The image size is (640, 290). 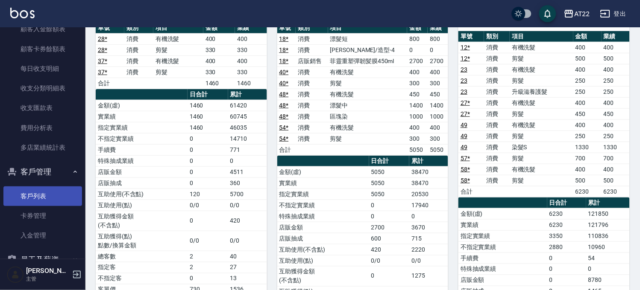 I want to click on th: 金額, so click(x=587, y=37).